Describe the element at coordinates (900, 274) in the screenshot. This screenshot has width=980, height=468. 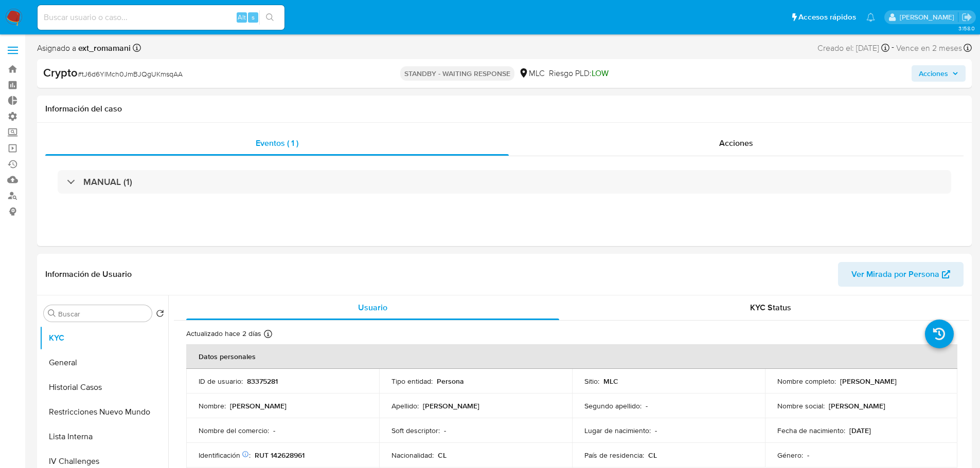
I see `button: Ver Mirada por Persona` at that location.